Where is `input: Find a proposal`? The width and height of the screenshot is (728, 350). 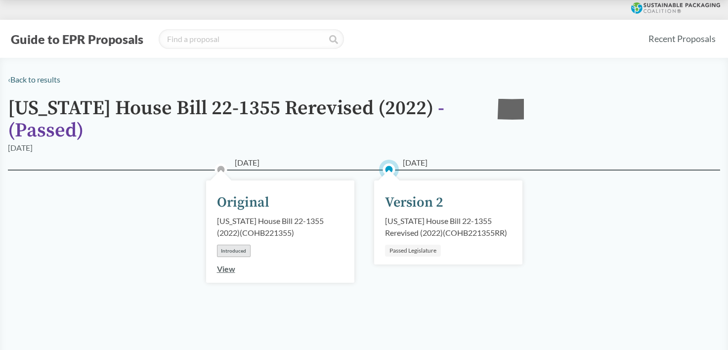 input: Find a proposal is located at coordinates (251, 39).